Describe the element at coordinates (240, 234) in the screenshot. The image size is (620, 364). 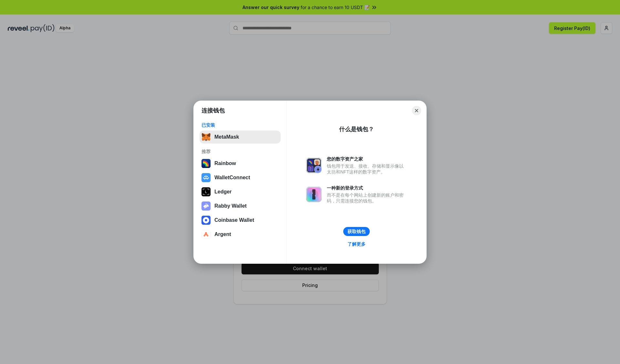
I see `button: Argent` at that location.